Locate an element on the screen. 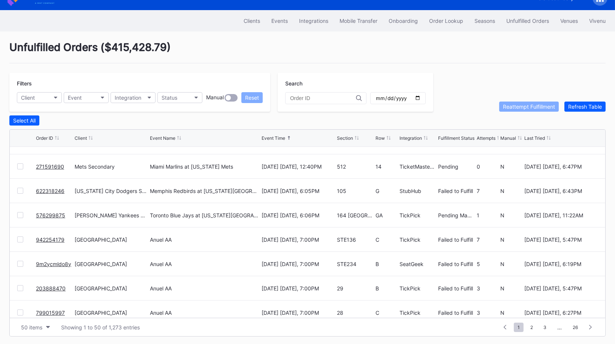  div: Client is located at coordinates (28, 97).